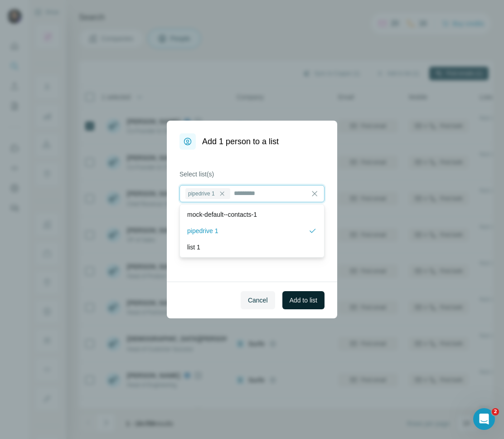 The width and height of the screenshot is (504, 439). What do you see at coordinates (222, 215) in the screenshot?
I see `p: mock-default--contacts-1` at bounding box center [222, 215].